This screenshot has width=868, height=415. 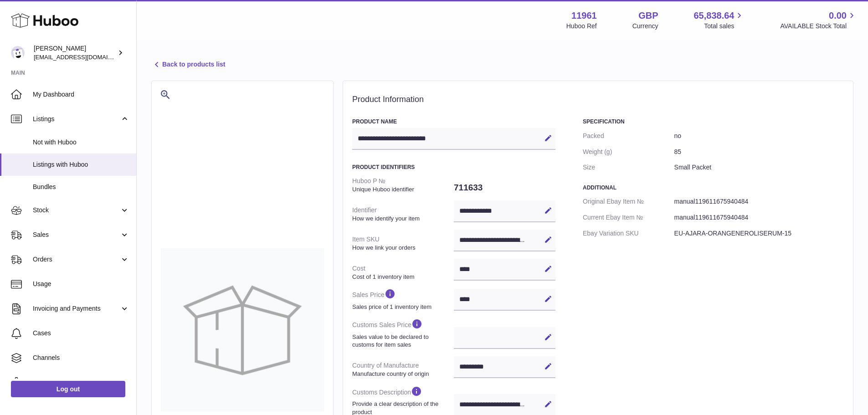 I want to click on dt: Packed, so click(x=628, y=136).